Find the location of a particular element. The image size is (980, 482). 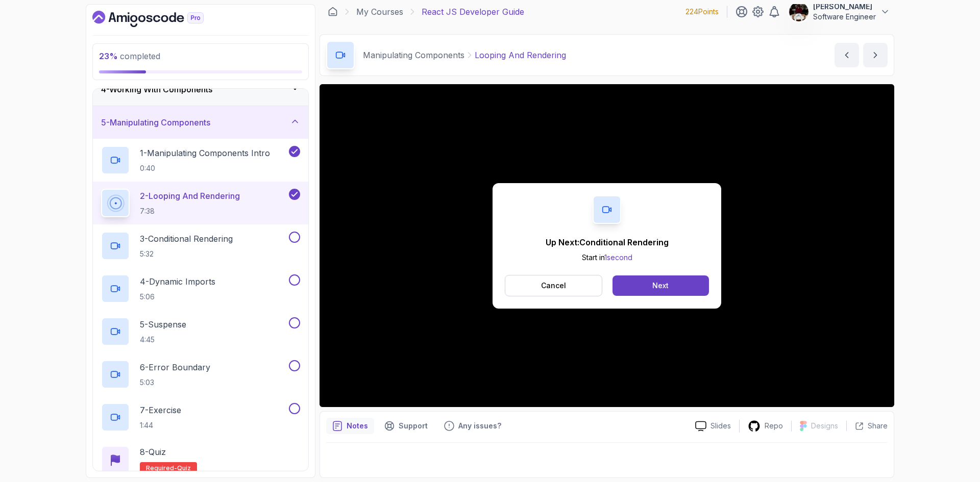

p: Any issues? is located at coordinates (480, 426).